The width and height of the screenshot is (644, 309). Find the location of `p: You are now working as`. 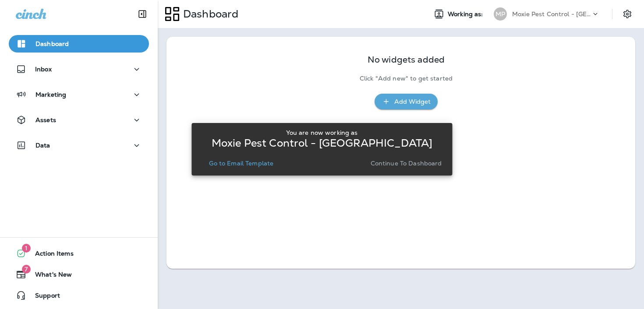

p: You are now working as is located at coordinates (322, 133).